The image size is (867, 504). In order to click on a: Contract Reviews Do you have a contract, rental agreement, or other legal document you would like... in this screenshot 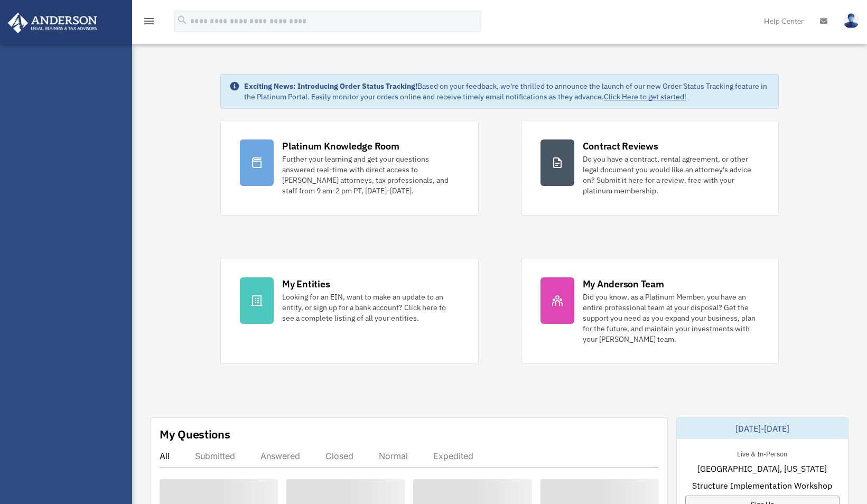, I will do `click(650, 168)`.